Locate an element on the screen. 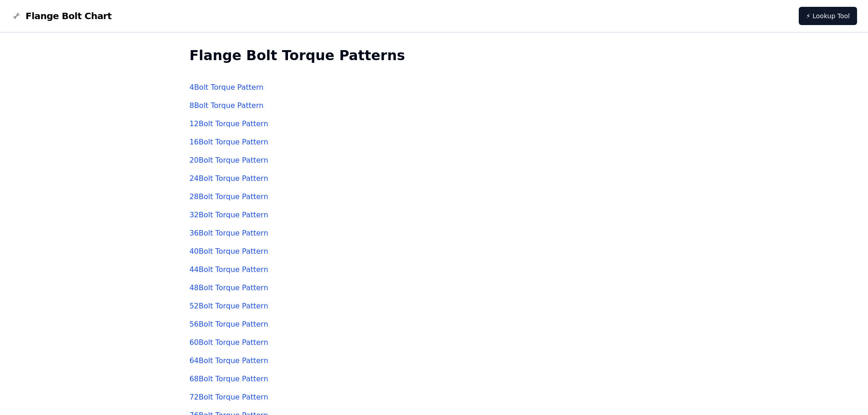  a: 28Bolt Torque Pattern is located at coordinates (229, 196).